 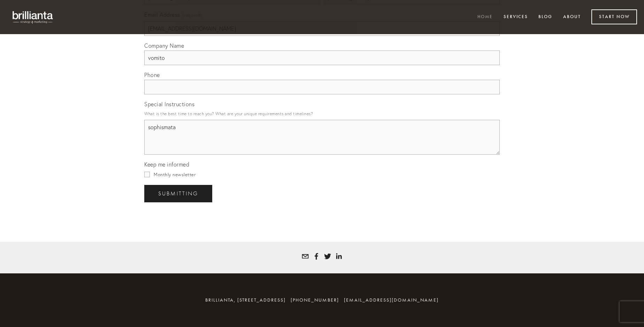 What do you see at coordinates (322, 114) in the screenshot?
I see `p: What is the best time to reach you? What are your unique requirements and timelines?` at bounding box center [322, 114].